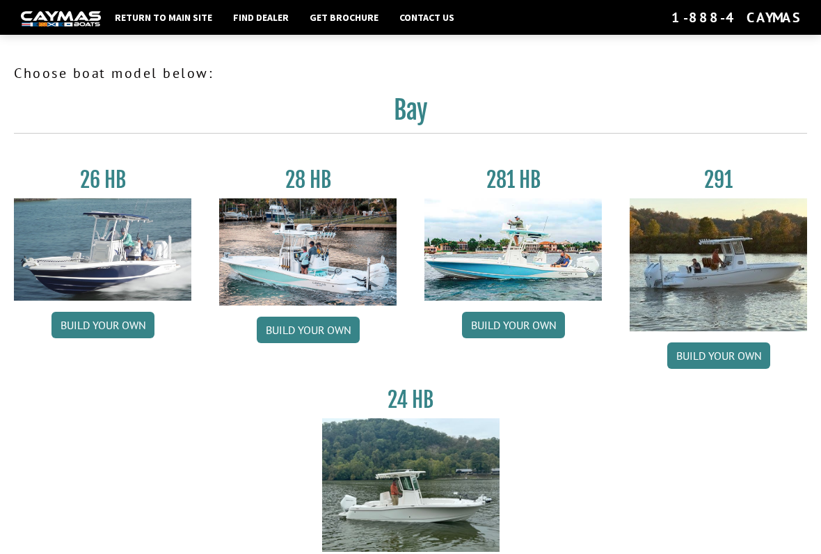 This screenshot has width=821, height=554. Describe the element at coordinates (308, 252) in the screenshot. I see `img: 28_hb_thumbnail_for_caymas_connect.jpg` at that location.